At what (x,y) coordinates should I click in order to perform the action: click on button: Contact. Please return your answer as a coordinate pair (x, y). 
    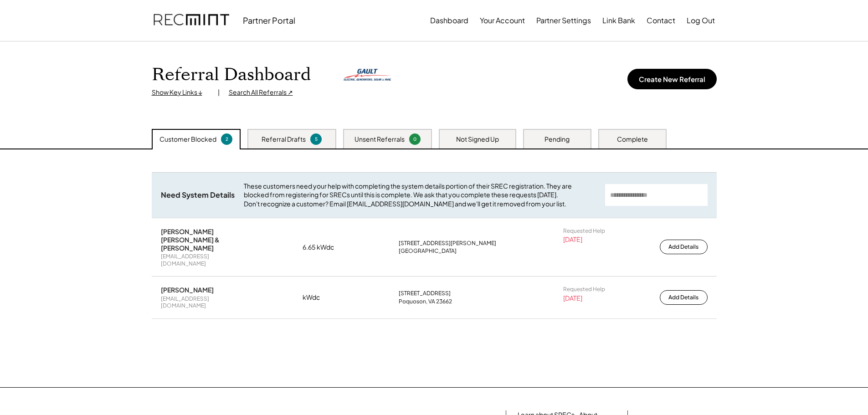
    Looking at the image, I should click on (660, 20).